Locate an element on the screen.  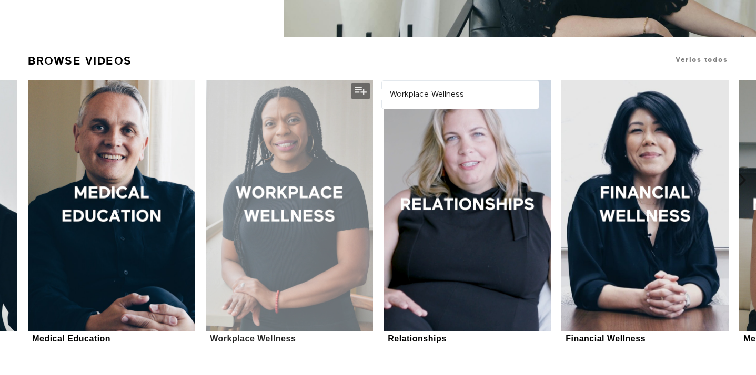
div: Medical Education is located at coordinates (71, 339).